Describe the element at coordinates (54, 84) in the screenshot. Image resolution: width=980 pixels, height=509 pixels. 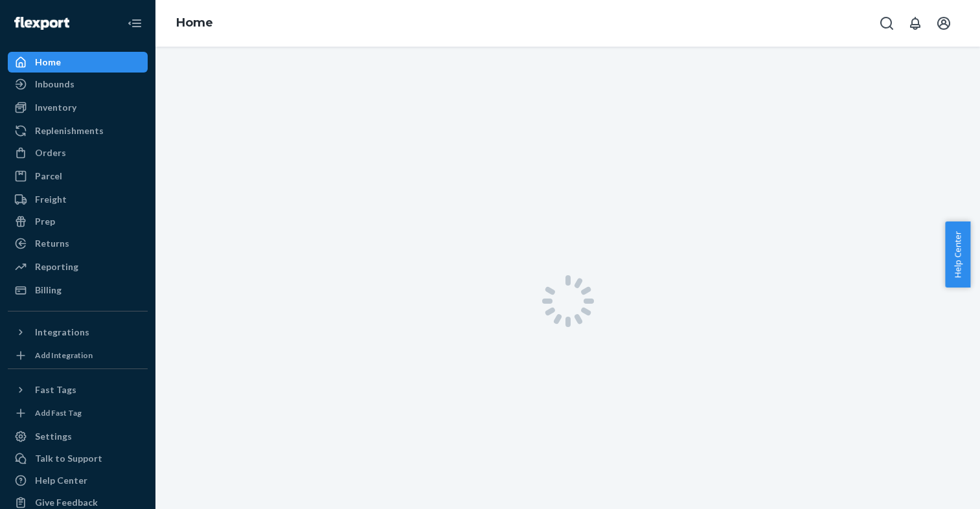
I see `div: Inbounds` at that location.